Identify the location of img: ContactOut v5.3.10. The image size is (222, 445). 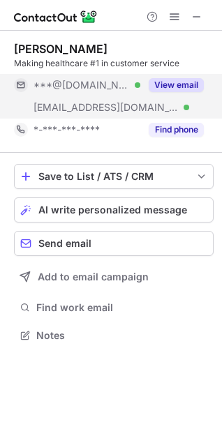
(56, 17).